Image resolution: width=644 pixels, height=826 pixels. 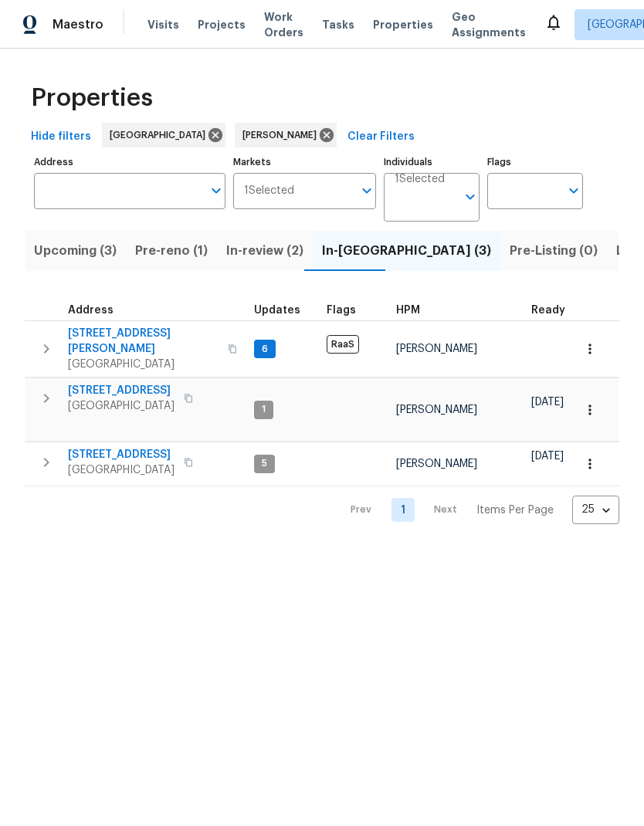 I want to click on button: Clear Filters, so click(x=381, y=137).